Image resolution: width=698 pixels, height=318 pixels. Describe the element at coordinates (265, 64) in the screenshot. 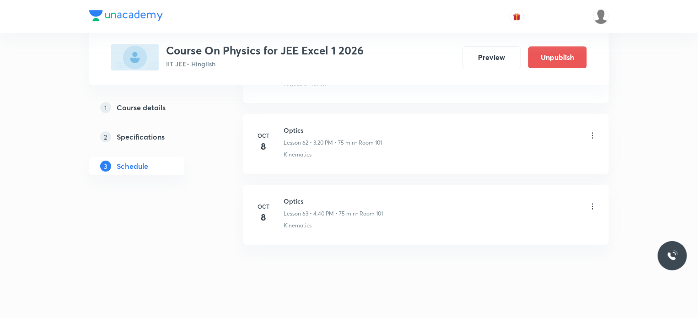

I see `p: IIT JEE • Hinglish` at that location.